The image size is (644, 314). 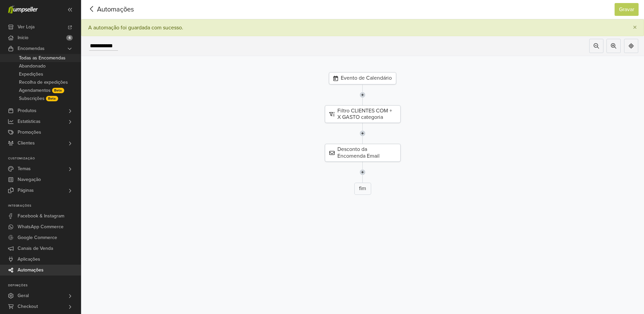 What do you see at coordinates (31, 74) in the screenshot?
I see `span: Expedições` at bounding box center [31, 74].